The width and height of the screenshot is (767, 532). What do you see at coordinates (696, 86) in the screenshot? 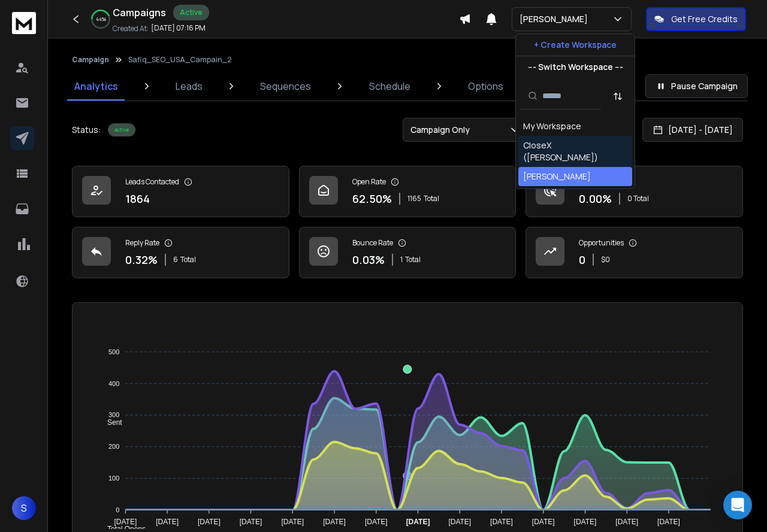
I see `button: Pause Campaign` at bounding box center [696, 86].